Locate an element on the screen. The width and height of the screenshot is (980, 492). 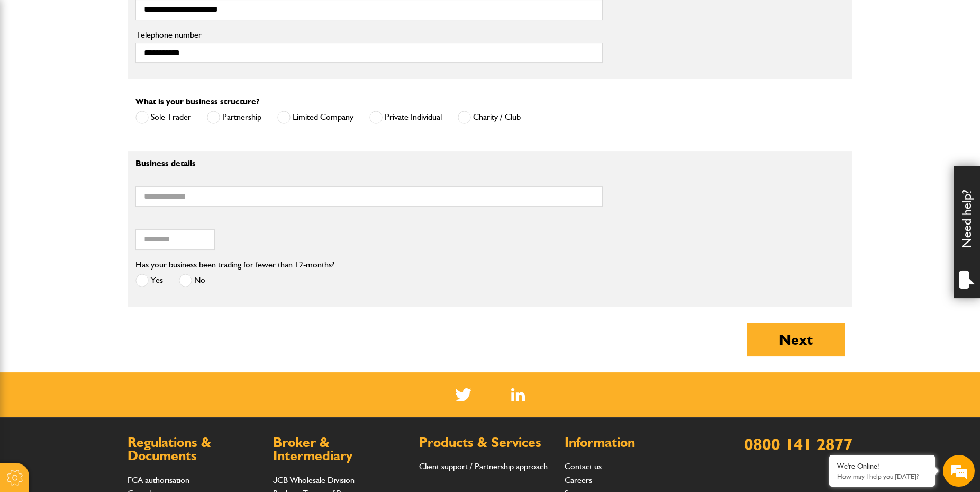
label: Has your business been trading for fewer than 12-months? is located at coordinates (235, 265).